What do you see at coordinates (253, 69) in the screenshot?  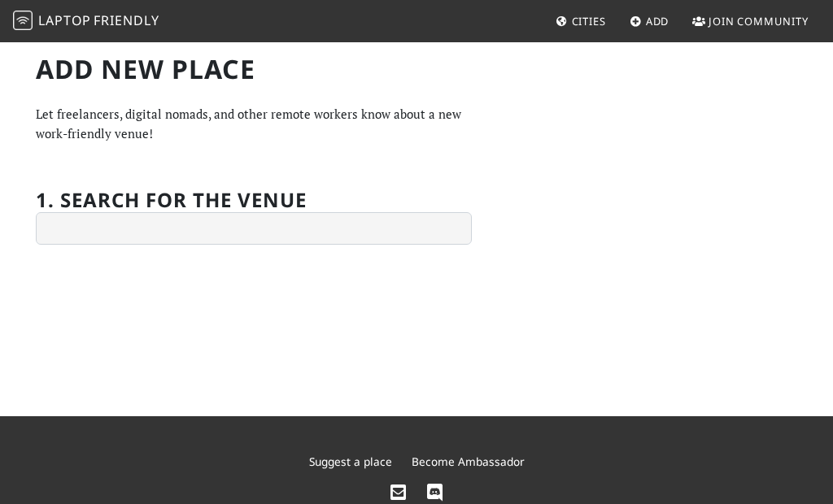 I see `h1: Add new Place` at bounding box center [253, 69].